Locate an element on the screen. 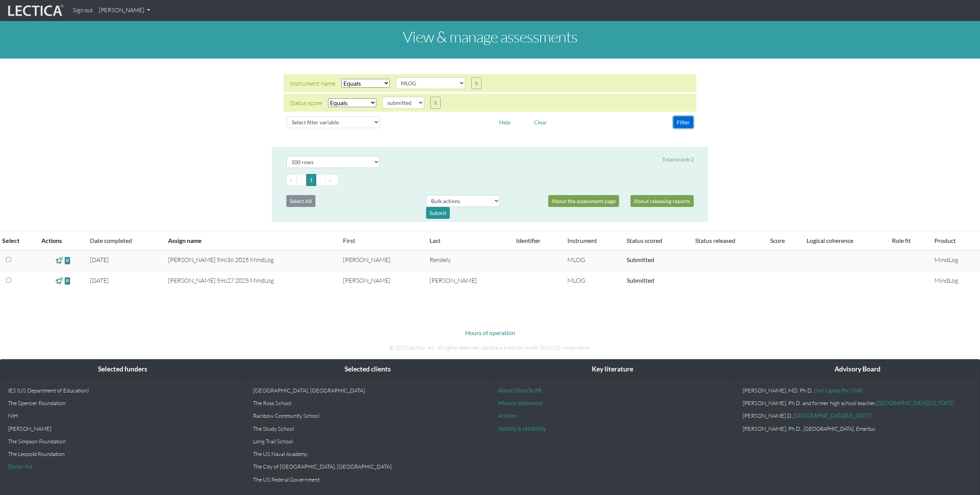 Image resolution: width=980 pixels, height=495 pixels. th: Actions is located at coordinates (61, 241).